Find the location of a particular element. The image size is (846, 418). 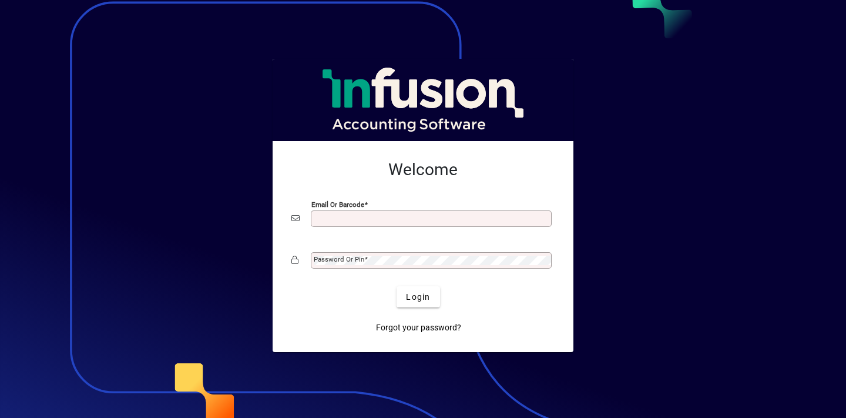

a: Forgot your password? is located at coordinates (418, 327).